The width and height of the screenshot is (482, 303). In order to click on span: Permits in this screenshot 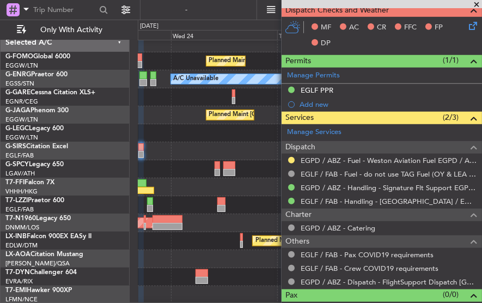, I will do `click(298, 61)`.